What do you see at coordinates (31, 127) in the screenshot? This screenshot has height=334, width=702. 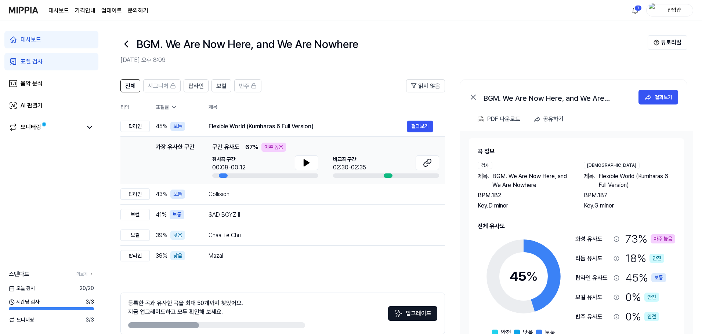 I see `div: 모니터링` at bounding box center [31, 127].